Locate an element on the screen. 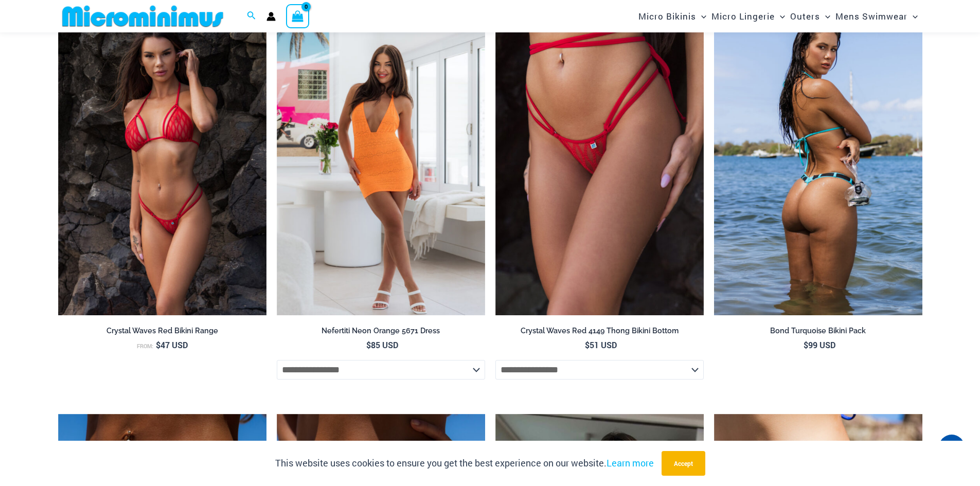  a: Bond Turquoise Bikini Pack is located at coordinates (818, 333).